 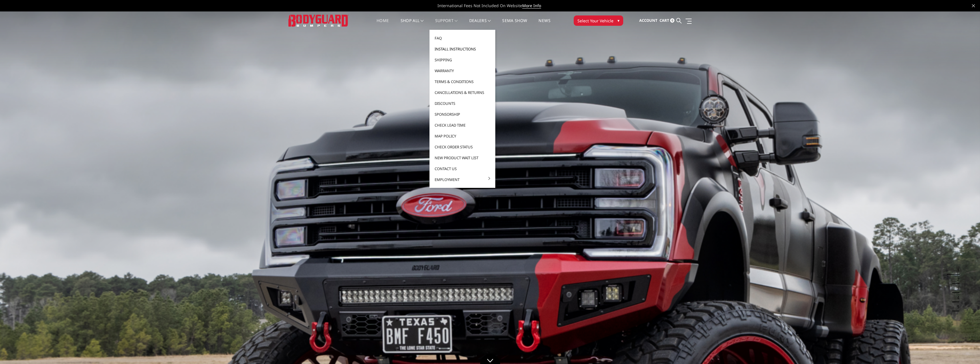 I want to click on a: Check Order Status, so click(x=462, y=147).